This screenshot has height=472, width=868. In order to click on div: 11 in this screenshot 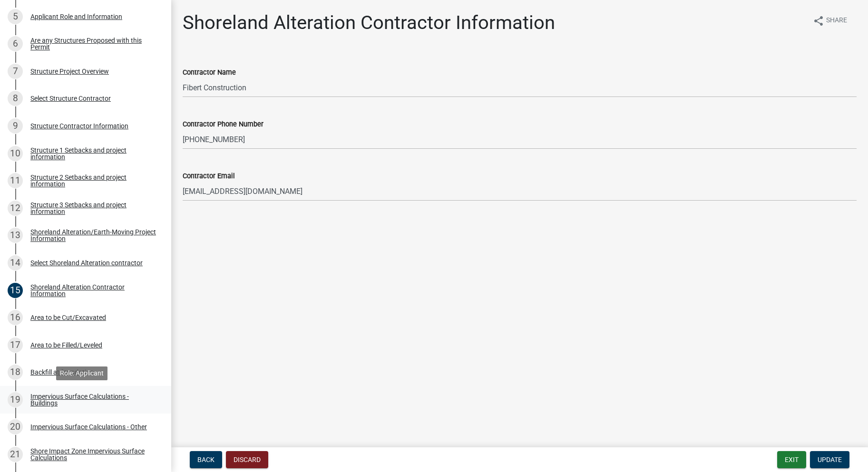, I will do `click(15, 181)`.